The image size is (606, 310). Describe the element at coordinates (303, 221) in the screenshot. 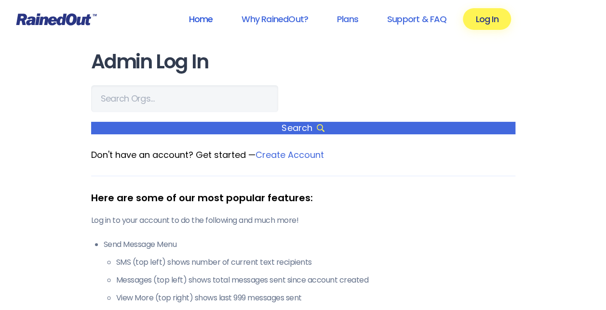

I see `p: Log in to your account to do the following and much more!` at that location.